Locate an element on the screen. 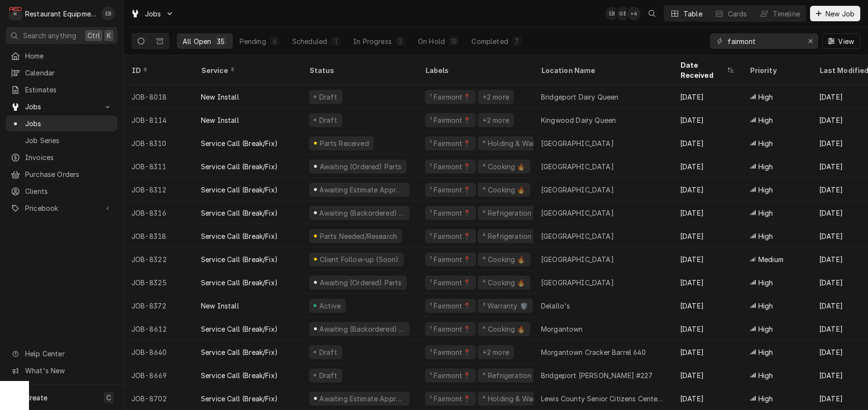 The image size is (868, 410). span: What's New is located at coordinates (68, 370).